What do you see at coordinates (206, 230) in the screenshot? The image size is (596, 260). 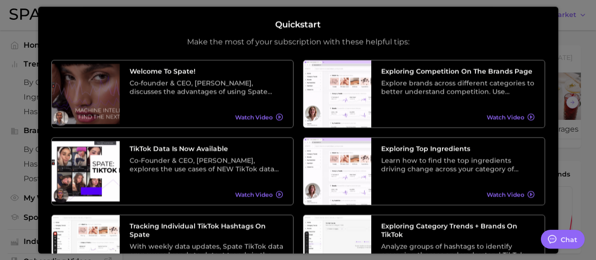 I see `h3: Tracking Individual TikTok Hashtags on Spate` at bounding box center [206, 230].